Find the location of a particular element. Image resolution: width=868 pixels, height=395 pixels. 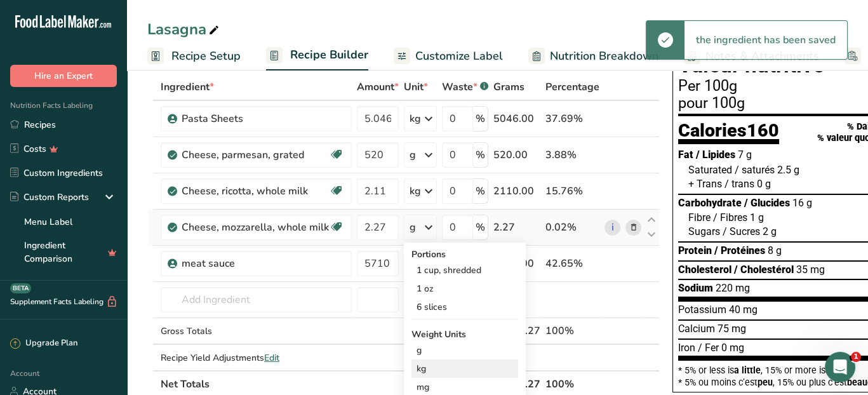

span: + Trans is located at coordinates (705, 183).